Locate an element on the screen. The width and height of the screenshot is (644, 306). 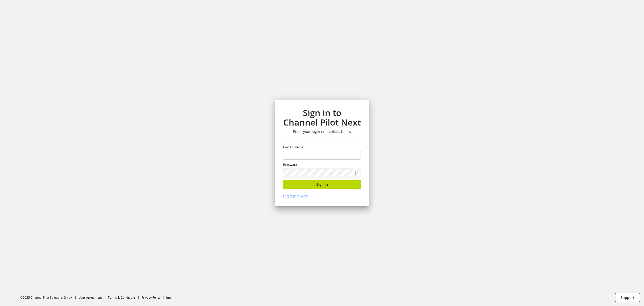
span: Email address is located at coordinates (293, 147).